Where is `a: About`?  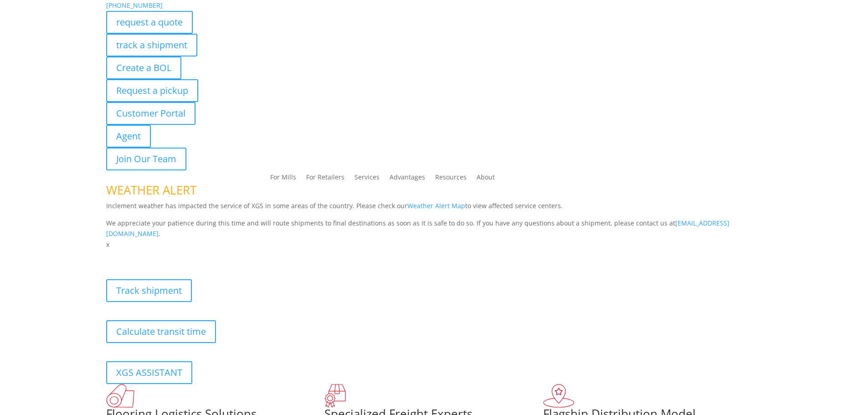 a: About is located at coordinates (486, 179).